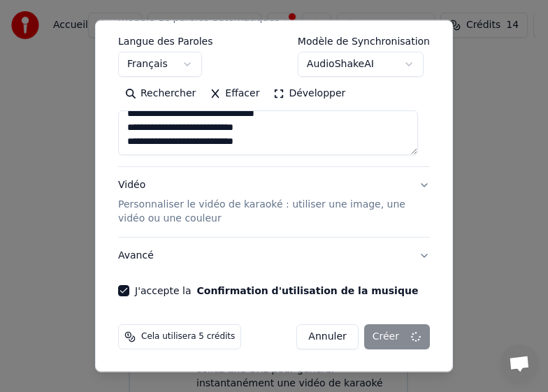  Describe the element at coordinates (274, 102) in the screenshot. I see `div: ParolesAjoutez des paroles de chansons ou sélectionnez un modèle de paroles automatiques` at that location.